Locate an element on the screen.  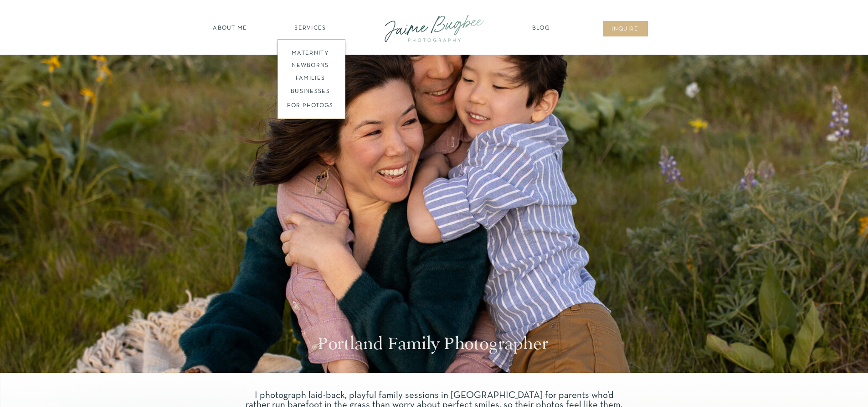
nav: about ME is located at coordinates (231, 29).